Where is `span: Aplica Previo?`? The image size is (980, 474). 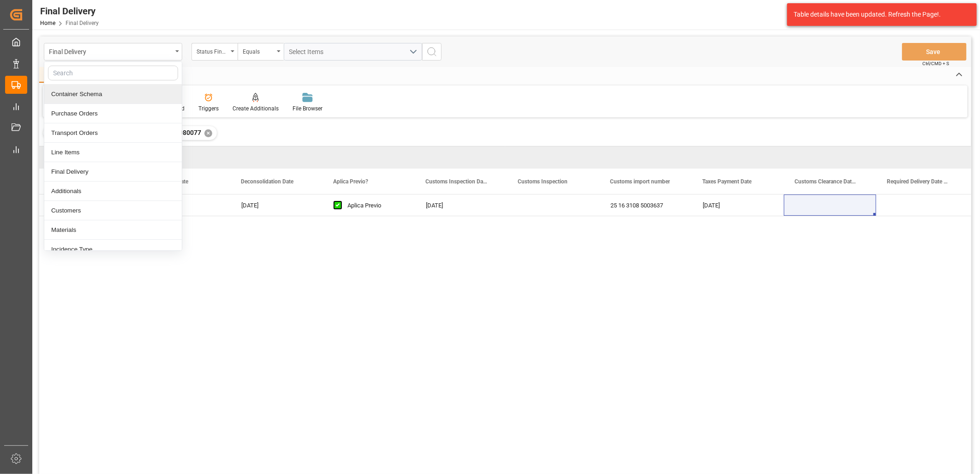
span: Aplica Previo? is located at coordinates (351, 181).